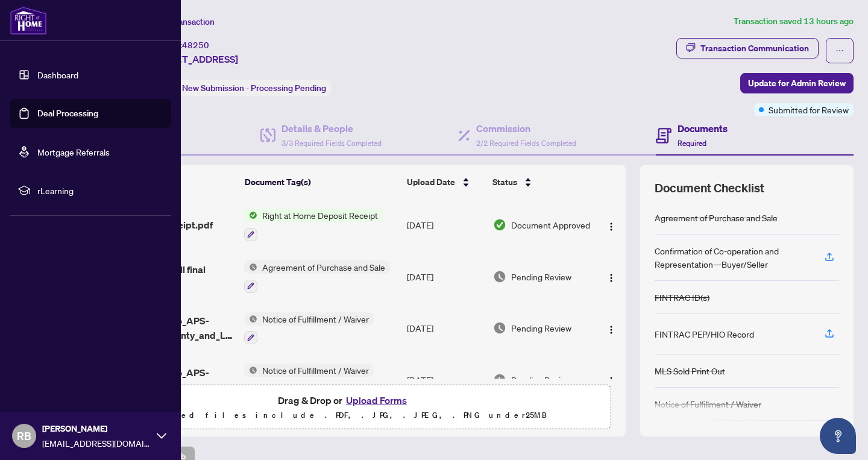  I want to click on button: Update for Admin Review, so click(797, 83).